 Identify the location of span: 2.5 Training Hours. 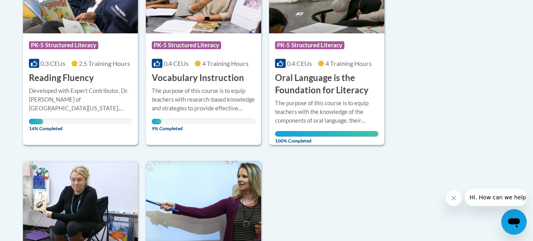
(104, 63).